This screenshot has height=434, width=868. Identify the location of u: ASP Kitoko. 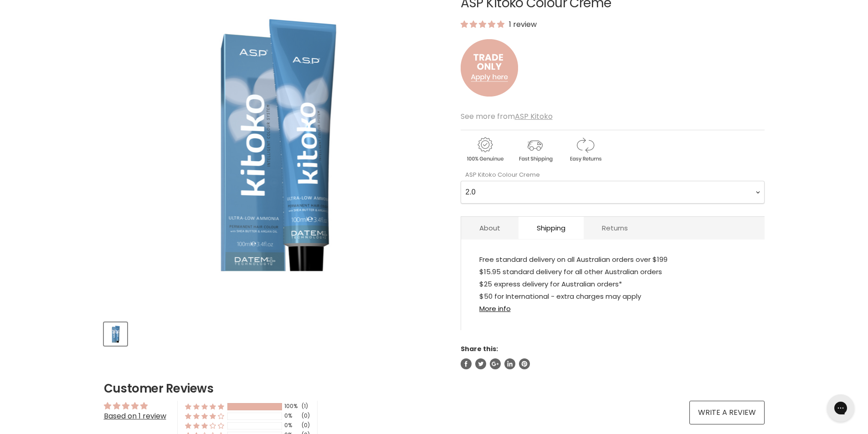
(534, 116).